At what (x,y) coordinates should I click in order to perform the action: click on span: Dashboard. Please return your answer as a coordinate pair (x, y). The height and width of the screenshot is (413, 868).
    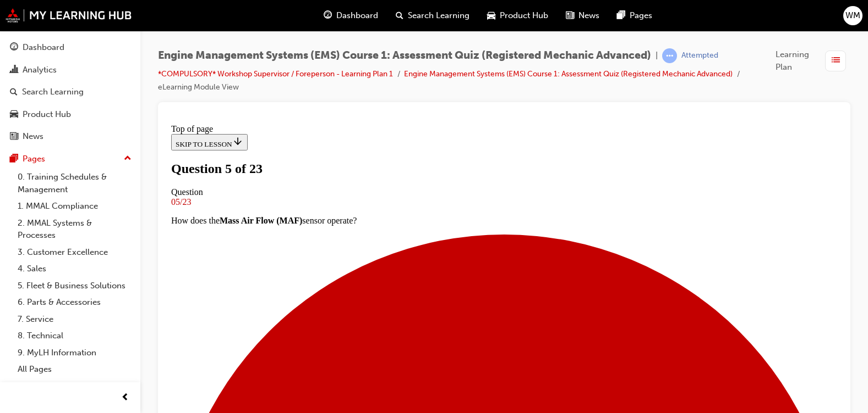
    Looking at the image, I should click on (357, 16).